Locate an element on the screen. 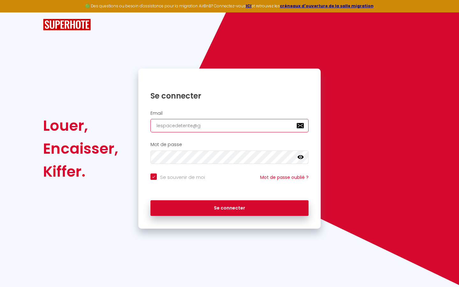  h2: Mot de passe is located at coordinates (229, 144).